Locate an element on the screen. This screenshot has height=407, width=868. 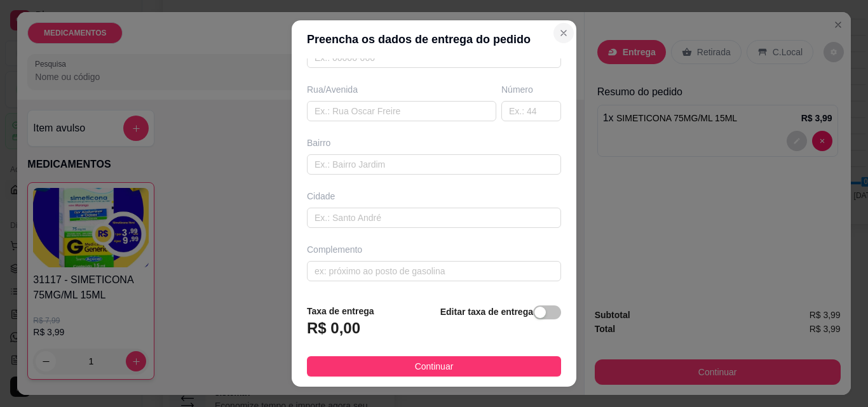
div: Bairro is located at coordinates (434, 143).